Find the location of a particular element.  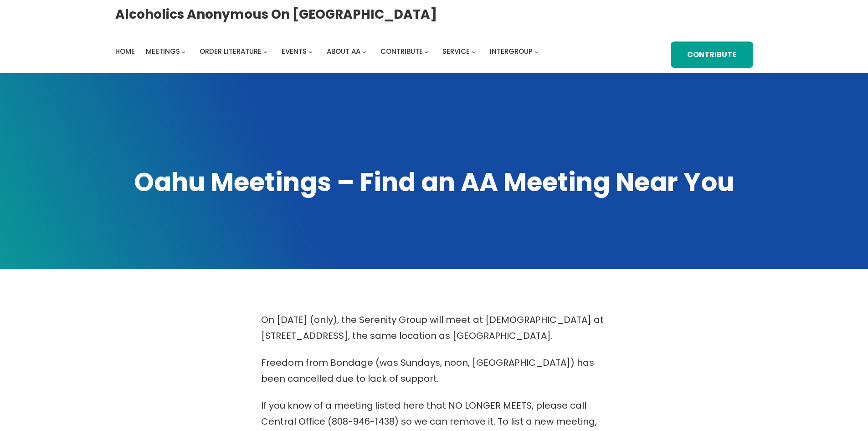

span: Home is located at coordinates (125, 51).